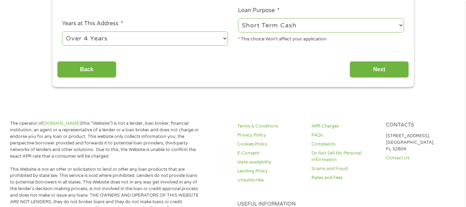 The width and height of the screenshot is (466, 207). Describe the element at coordinates (379, 70) in the screenshot. I see `input: Next` at that location.